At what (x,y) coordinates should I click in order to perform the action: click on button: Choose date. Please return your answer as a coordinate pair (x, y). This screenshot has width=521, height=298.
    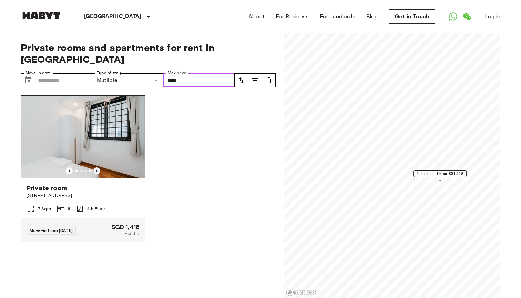
    Looking at the image, I should click on (28, 80).